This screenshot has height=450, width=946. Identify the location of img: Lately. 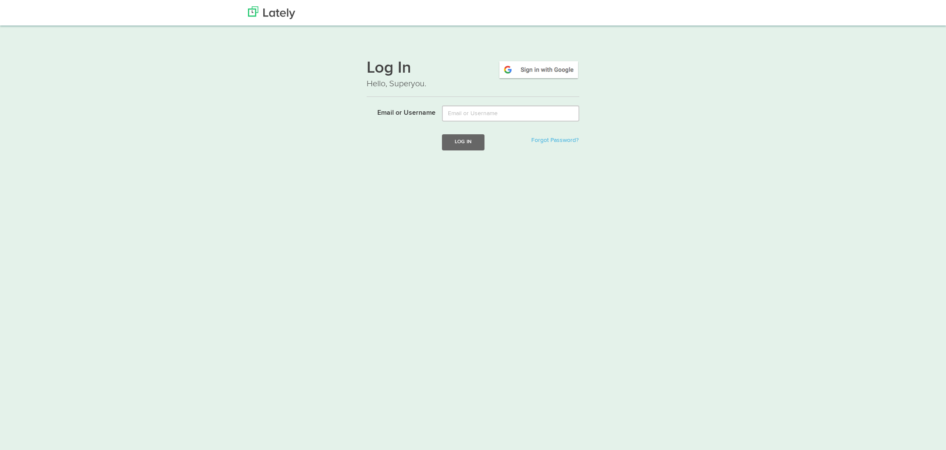
(271, 13).